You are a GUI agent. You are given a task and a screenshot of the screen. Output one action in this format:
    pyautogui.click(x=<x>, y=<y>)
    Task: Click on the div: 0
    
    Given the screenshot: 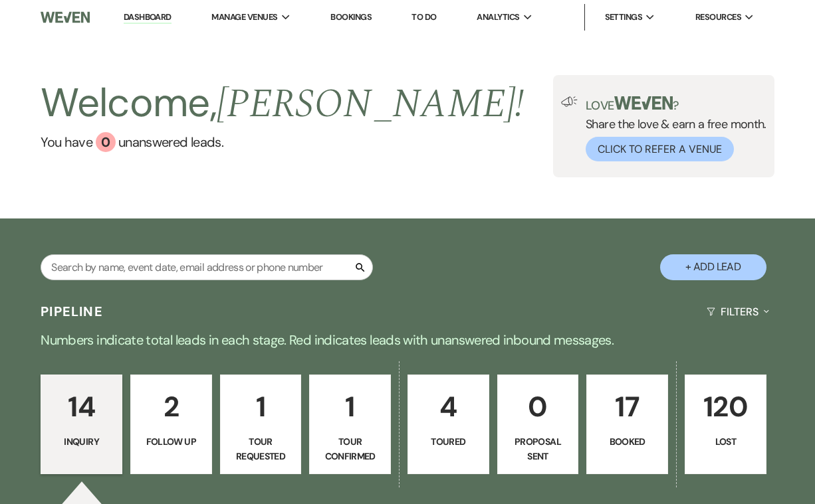 What is the action you would take?
    pyautogui.click(x=106, y=142)
    